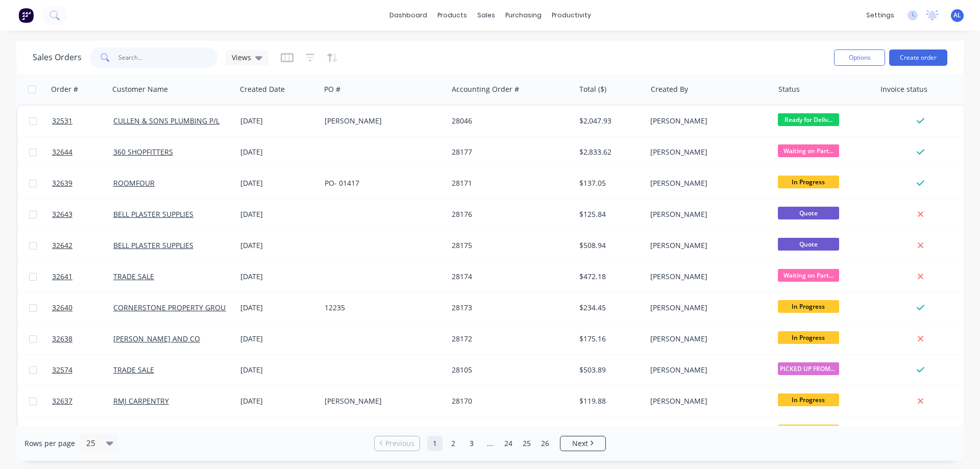  What do you see at coordinates (523, 15) in the screenshot?
I see `div: purchasing` at bounding box center [523, 15].